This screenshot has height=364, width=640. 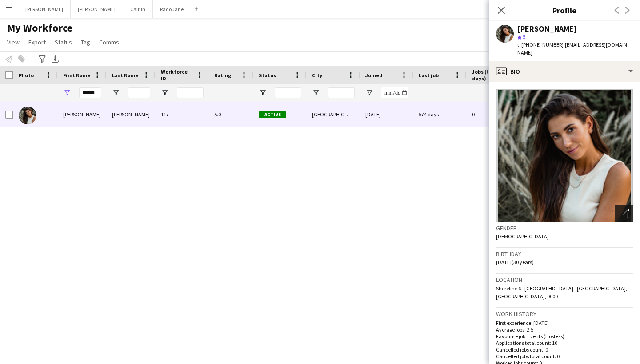 I want to click on span: Active, so click(x=273, y=114).